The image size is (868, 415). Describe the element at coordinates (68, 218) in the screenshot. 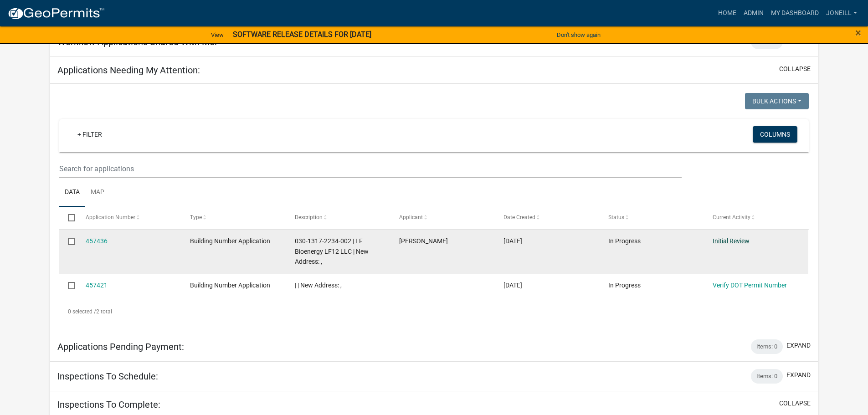

I see `datatable-header-cell: Select` at that location.